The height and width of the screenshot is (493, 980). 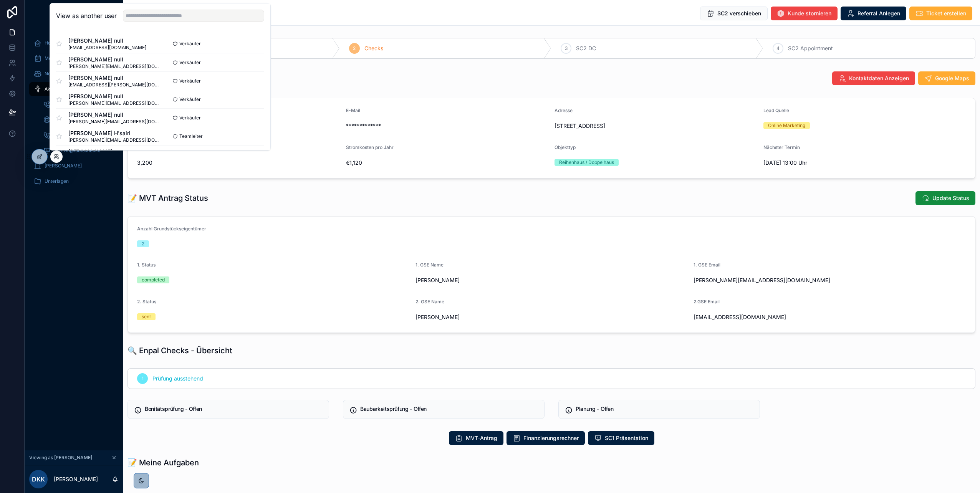 I want to click on div: Reihenhaus / Doppelhaus, so click(x=587, y=162).